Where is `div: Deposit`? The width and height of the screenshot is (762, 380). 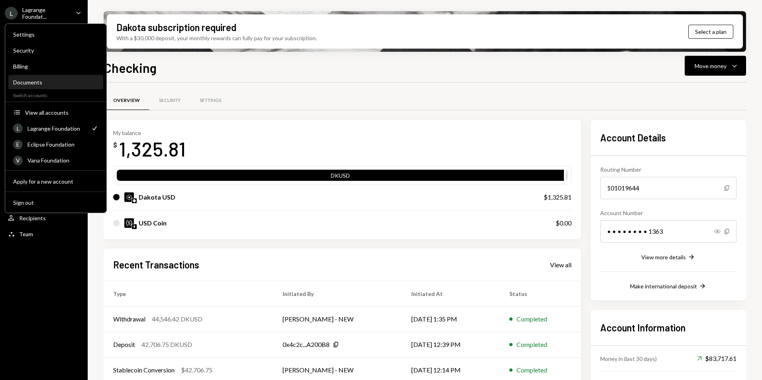
div: Deposit is located at coordinates (124, 345).